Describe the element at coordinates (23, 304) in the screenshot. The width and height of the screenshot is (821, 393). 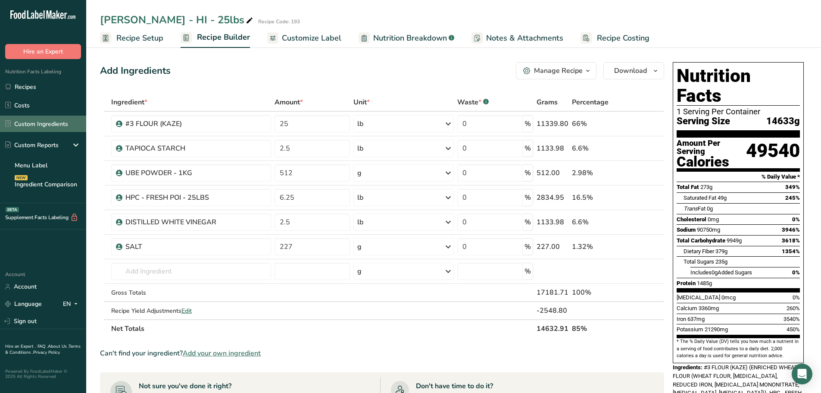
I see `a: Language` at that location.